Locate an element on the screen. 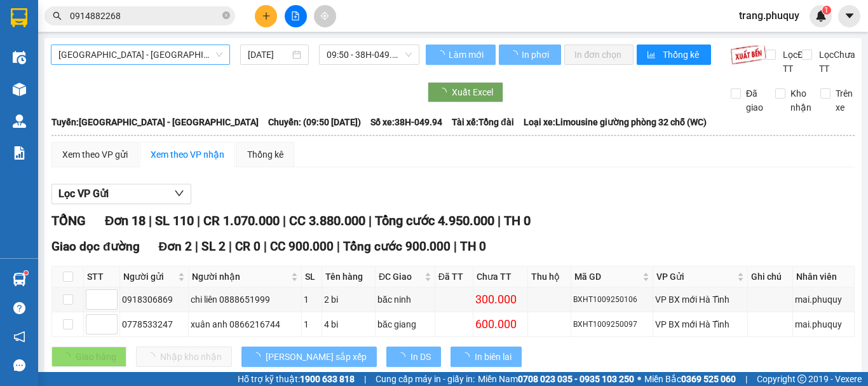 This screenshot has width=868, height=386. span: Lọc Đã TT is located at coordinates (794, 62).